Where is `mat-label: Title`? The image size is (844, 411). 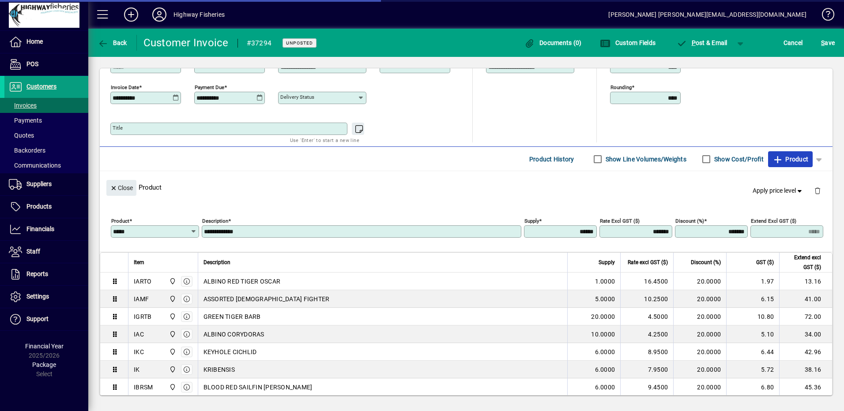
mat-label: Title is located at coordinates (117, 128).